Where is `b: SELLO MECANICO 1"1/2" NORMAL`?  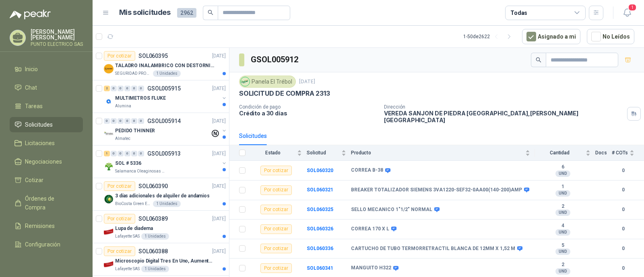
b: SELLO MECANICO 1"1/2" NORMAL is located at coordinates (392, 210).